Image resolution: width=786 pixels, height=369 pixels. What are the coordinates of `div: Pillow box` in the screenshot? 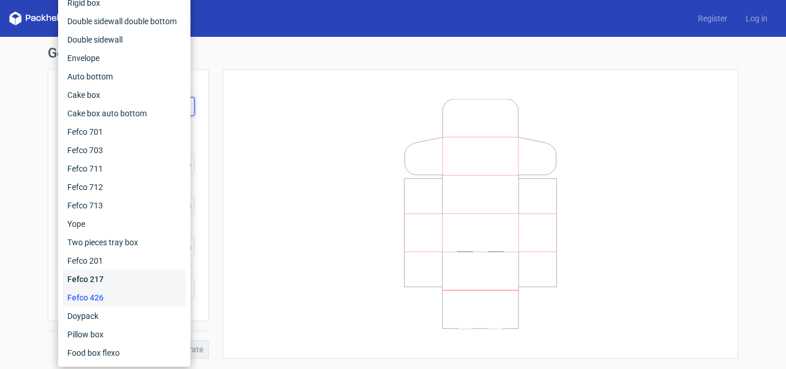 It's located at (124, 334).